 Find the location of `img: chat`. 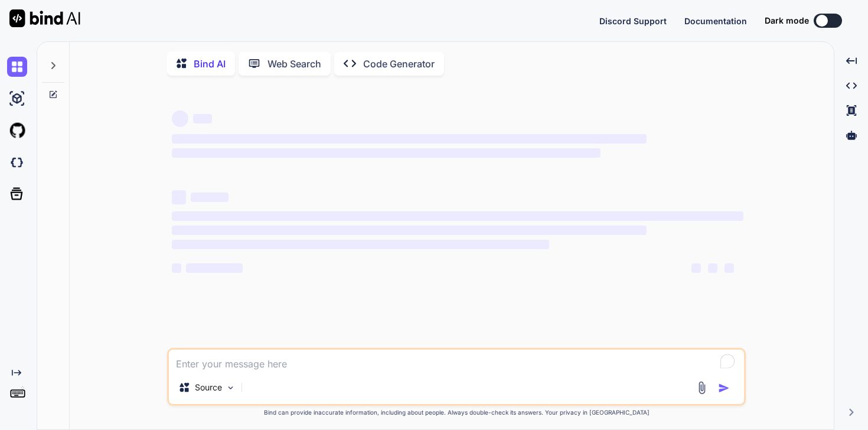

img: chat is located at coordinates (17, 67).